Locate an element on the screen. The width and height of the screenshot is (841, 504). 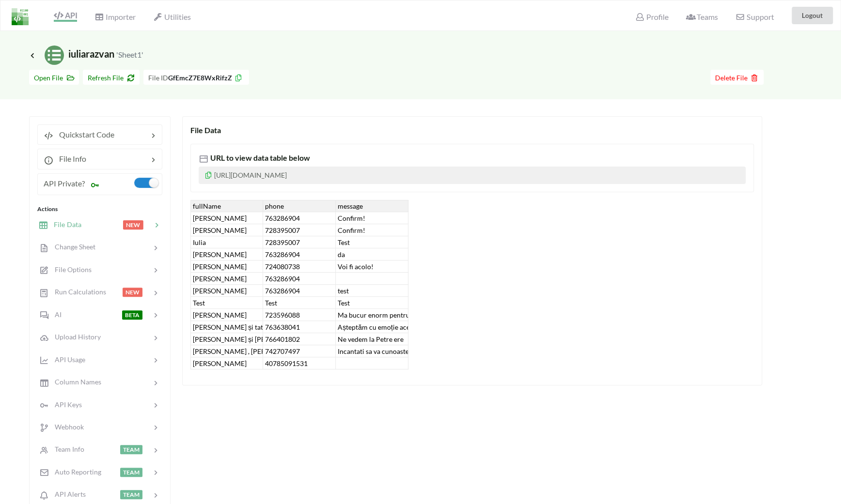
div: Așteptăm cu emoție acest eveniment din viața voastră și a noastră! is located at coordinates (372, 327).